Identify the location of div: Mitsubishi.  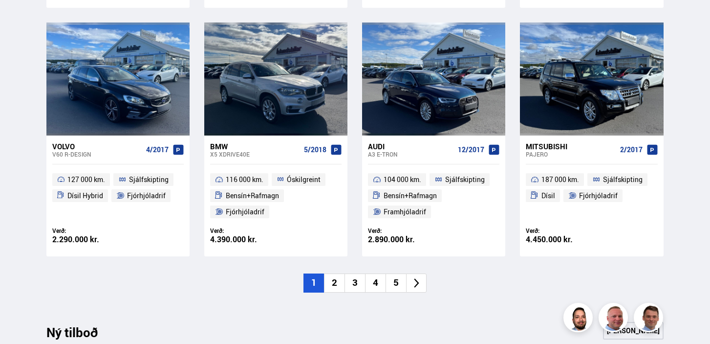
(571, 146).